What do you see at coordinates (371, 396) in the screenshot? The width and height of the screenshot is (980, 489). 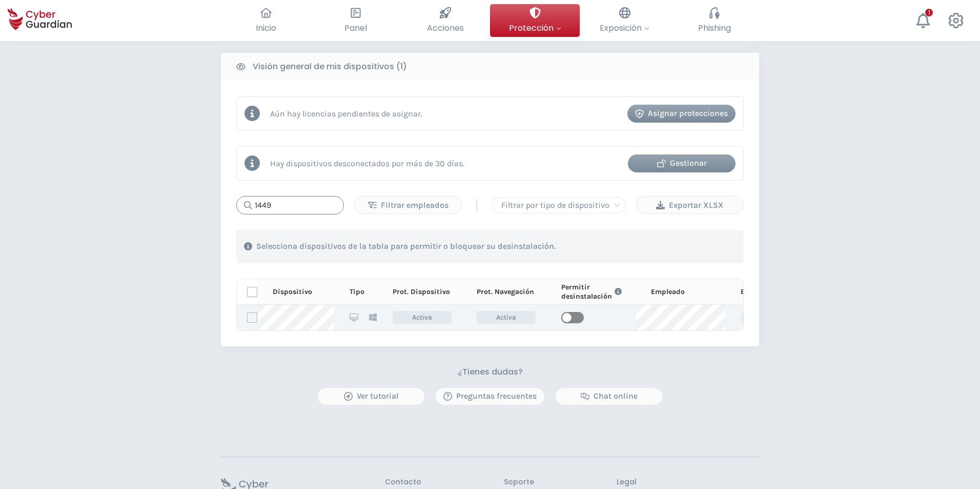 I see `button: Ver tutorial` at bounding box center [371, 396].